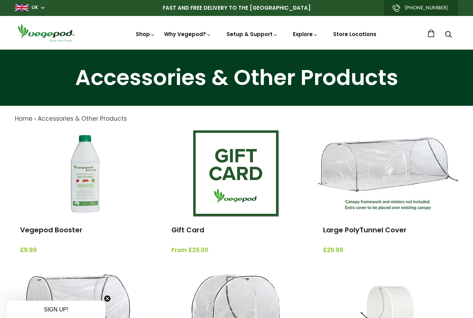 Image resolution: width=473 pixels, height=318 pixels. I want to click on span: Home, so click(24, 118).